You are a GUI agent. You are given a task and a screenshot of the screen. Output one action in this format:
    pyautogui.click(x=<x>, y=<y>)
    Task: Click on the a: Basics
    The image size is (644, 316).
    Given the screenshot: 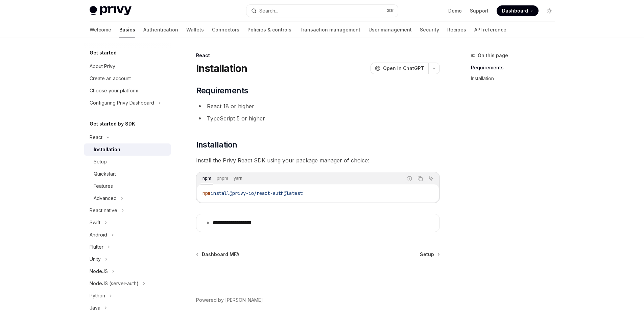 What is the action you would take?
    pyautogui.click(x=127, y=30)
    